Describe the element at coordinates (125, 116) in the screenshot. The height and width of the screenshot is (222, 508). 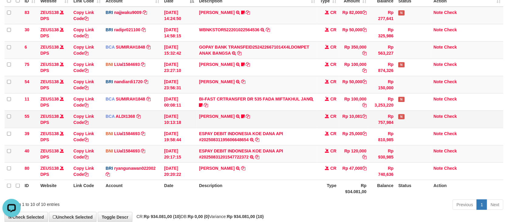
I see `a: ALDI1368` at that location.